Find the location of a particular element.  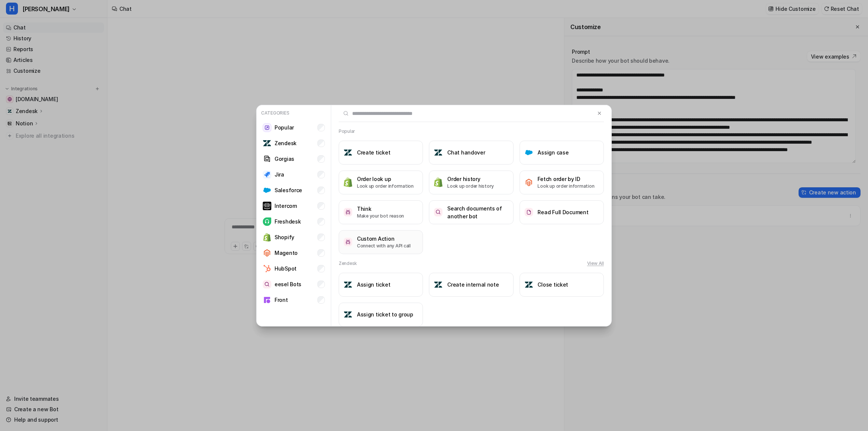

img: Close ticket is located at coordinates (529, 284).